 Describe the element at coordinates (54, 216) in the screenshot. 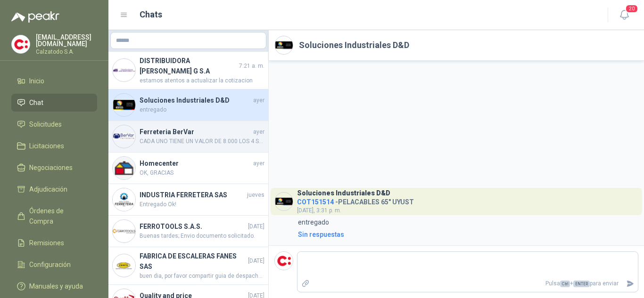

I see `a: Órdenes de Compra` at that location.